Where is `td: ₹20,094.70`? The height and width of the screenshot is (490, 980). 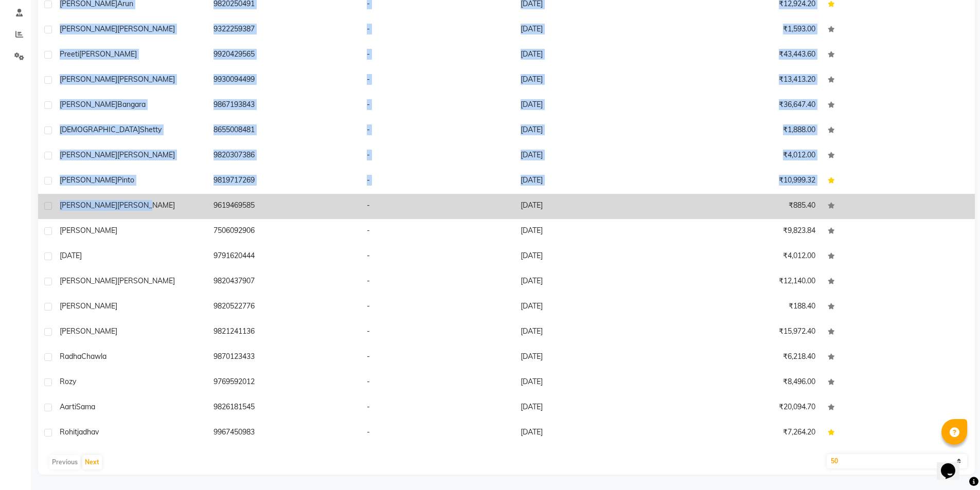 td: ₹20,094.70 is located at coordinates (744, 408).